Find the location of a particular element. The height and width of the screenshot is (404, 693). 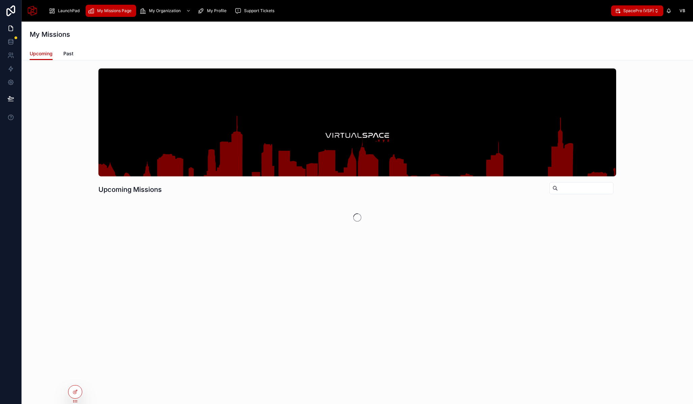

span: My Missions Page is located at coordinates (114, 11).